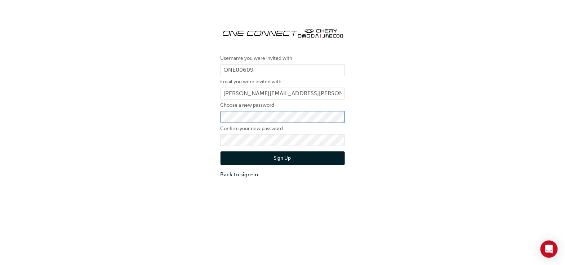 The image size is (565, 265). What do you see at coordinates (282, 105) in the screenshot?
I see `label: Choose a new password` at bounding box center [282, 105].